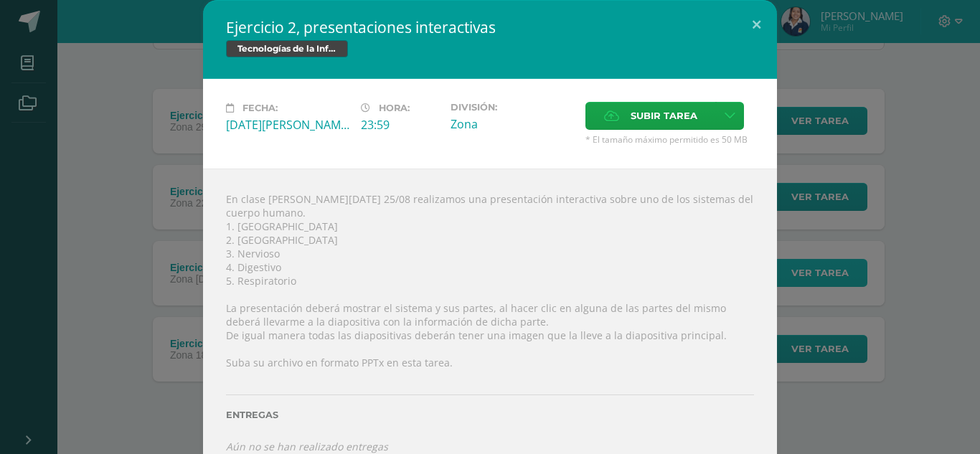  Describe the element at coordinates (664, 116) in the screenshot. I see `span: Subir tarea` at that location.